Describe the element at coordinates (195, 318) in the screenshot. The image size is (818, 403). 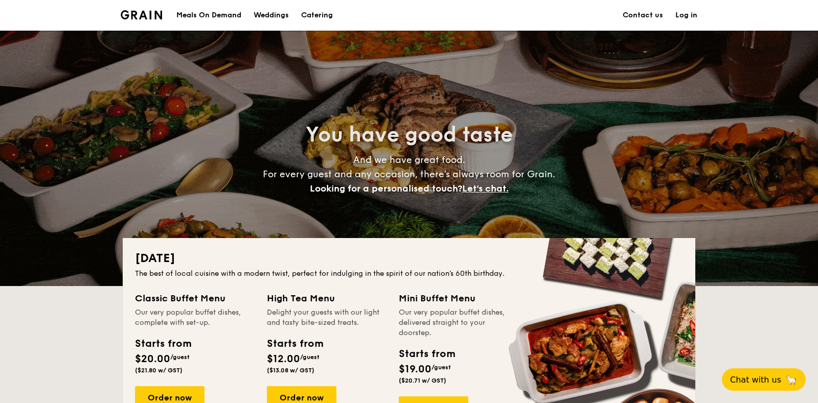
I see `div: Our very popular buffet dishes, complete with set-up.` at that location.